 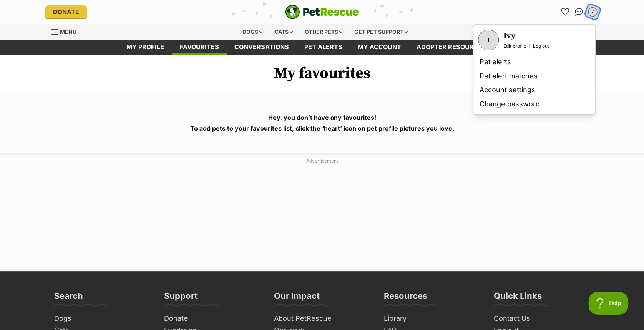 What do you see at coordinates (534, 104) in the screenshot?
I see `a: Change password` at bounding box center [534, 104].